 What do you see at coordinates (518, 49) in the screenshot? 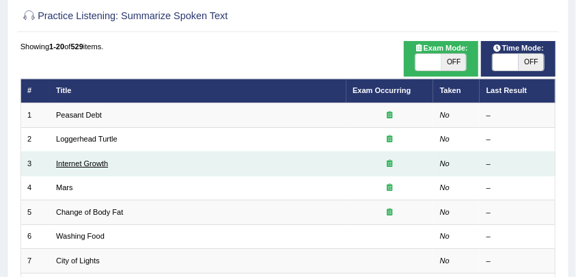
I see `span: Time Mode:` at bounding box center [518, 49].